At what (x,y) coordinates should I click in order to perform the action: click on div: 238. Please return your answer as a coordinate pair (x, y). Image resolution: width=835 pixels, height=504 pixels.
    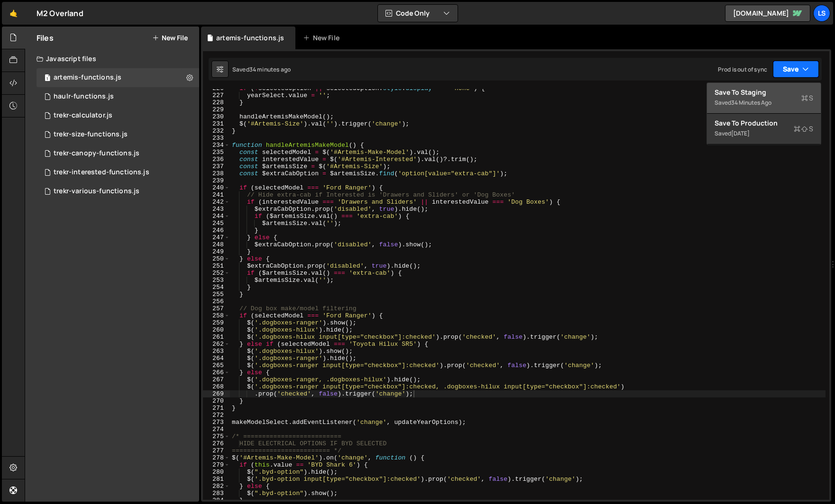
    Looking at the image, I should click on (217, 174).